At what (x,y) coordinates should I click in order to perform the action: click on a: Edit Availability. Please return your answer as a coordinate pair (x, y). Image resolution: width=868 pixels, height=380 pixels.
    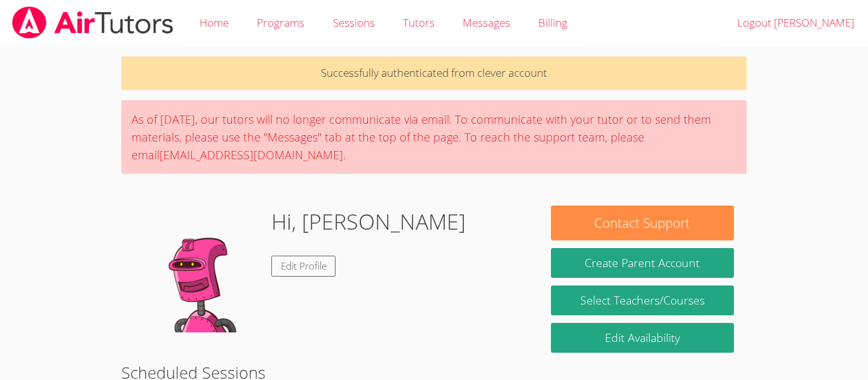
    Looking at the image, I should click on (642, 338).